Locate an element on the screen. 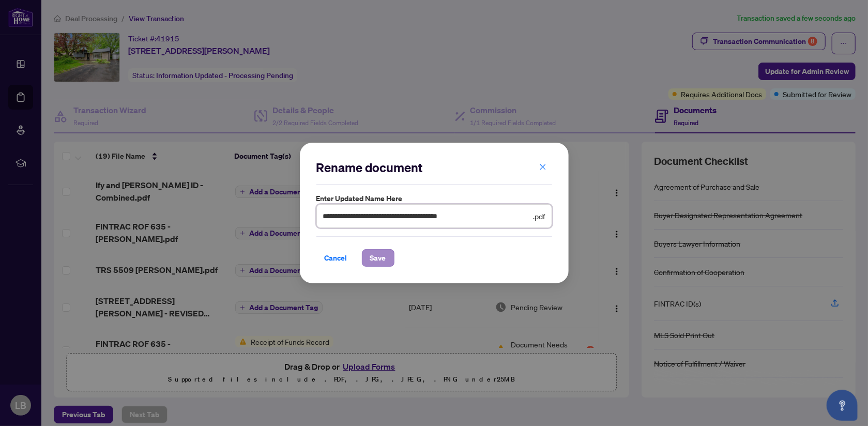 This screenshot has height=426, width=868. span: Save is located at coordinates (378, 258).